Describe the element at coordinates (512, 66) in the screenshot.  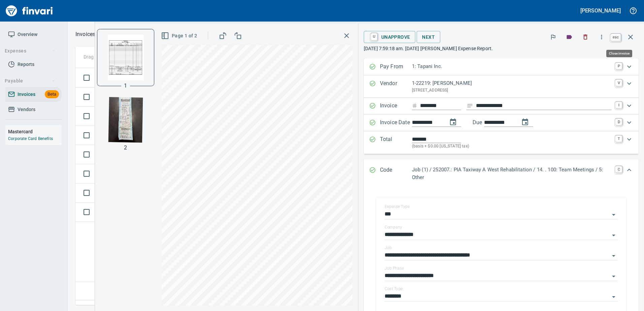
I see `p: 1: Tapani Inc.` at that location.